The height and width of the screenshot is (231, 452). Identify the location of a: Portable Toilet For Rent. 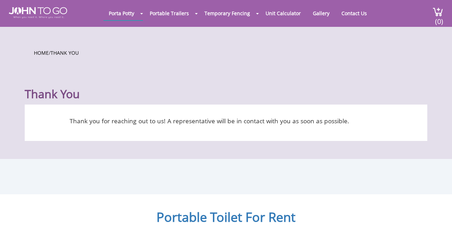
(226, 217).